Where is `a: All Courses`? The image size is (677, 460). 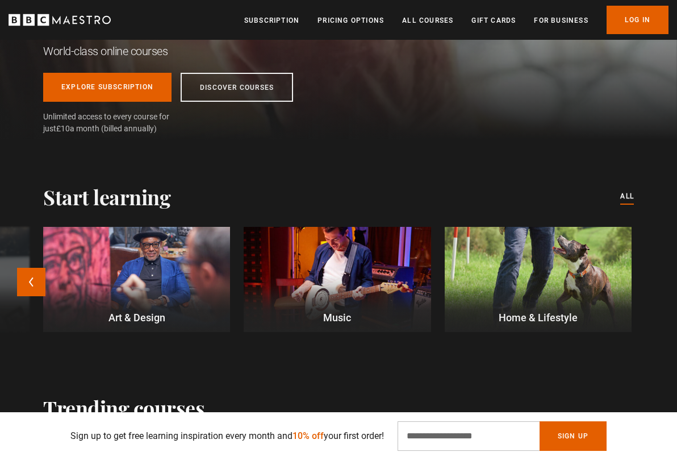 a: All Courses is located at coordinates (428, 20).